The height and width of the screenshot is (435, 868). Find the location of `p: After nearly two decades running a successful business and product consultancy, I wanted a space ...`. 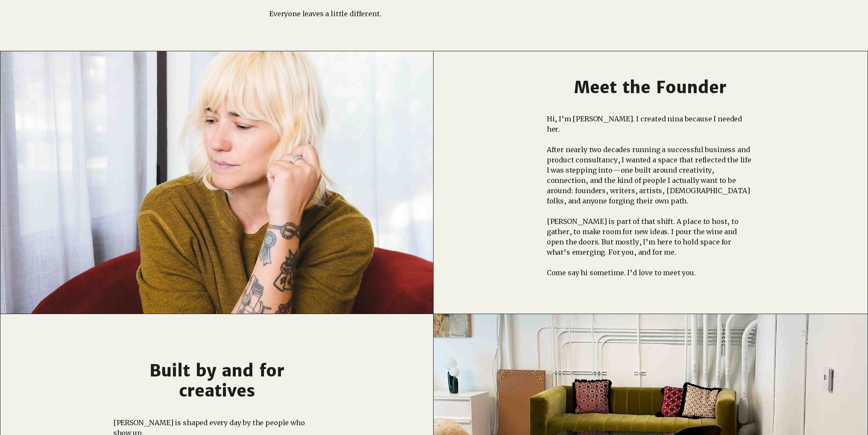

p: After nearly two decades running a successful business and product consultancy, I wanted a space ... is located at coordinates (651, 175).